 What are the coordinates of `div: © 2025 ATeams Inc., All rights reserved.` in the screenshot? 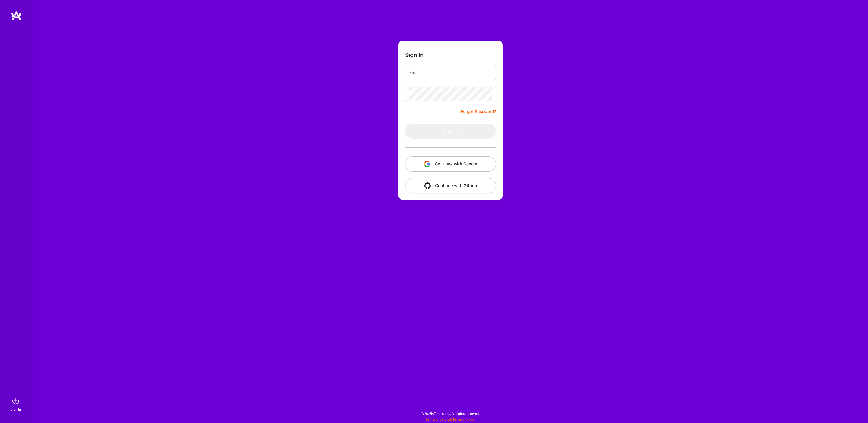 It's located at (450, 413).